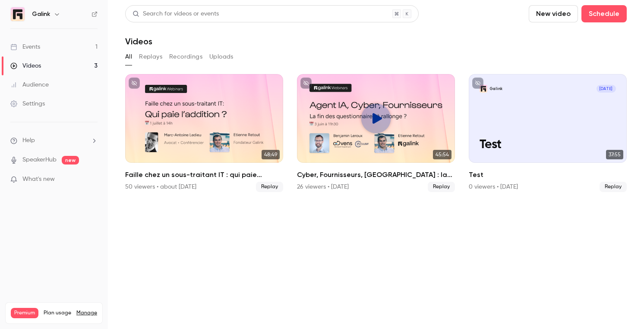 The height and width of the screenshot is (329, 644). Describe the element at coordinates (38, 179) in the screenshot. I see `span: What's new` at that location.